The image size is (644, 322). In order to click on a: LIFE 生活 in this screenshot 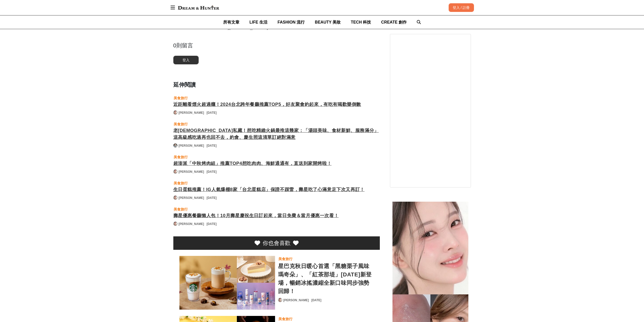, I will do `click(258, 22)`.